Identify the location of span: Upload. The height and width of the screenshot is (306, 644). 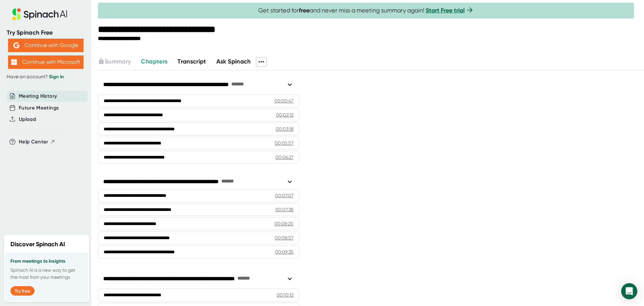
(27, 119).